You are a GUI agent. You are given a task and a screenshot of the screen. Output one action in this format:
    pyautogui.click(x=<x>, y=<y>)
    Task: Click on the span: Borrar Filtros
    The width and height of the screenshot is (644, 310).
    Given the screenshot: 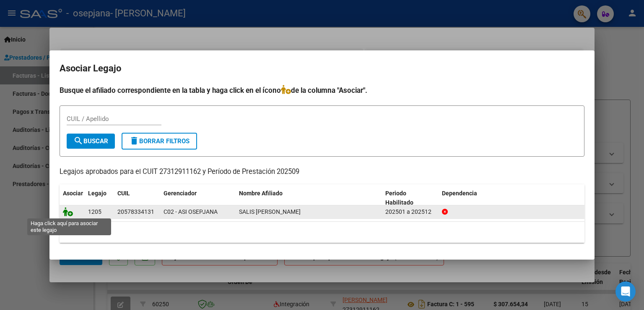 What is the action you would take?
    pyautogui.click(x=159, y=141)
    